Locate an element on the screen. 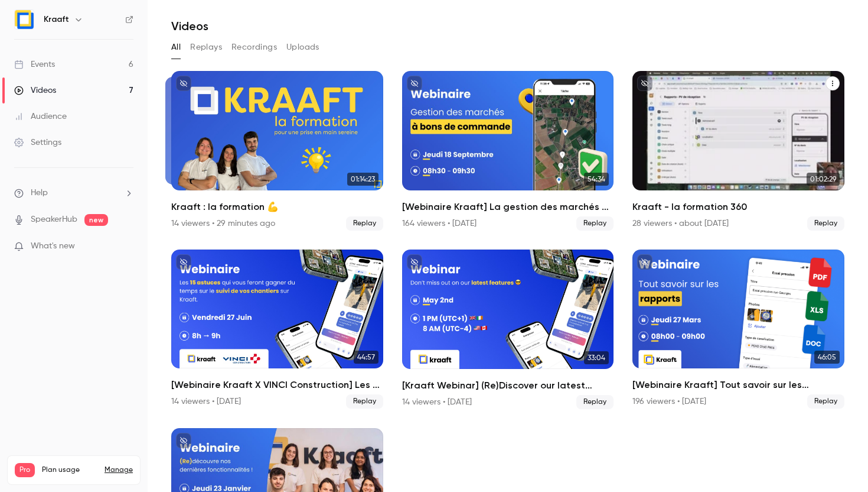  span: What's new is located at coordinates (53, 246).